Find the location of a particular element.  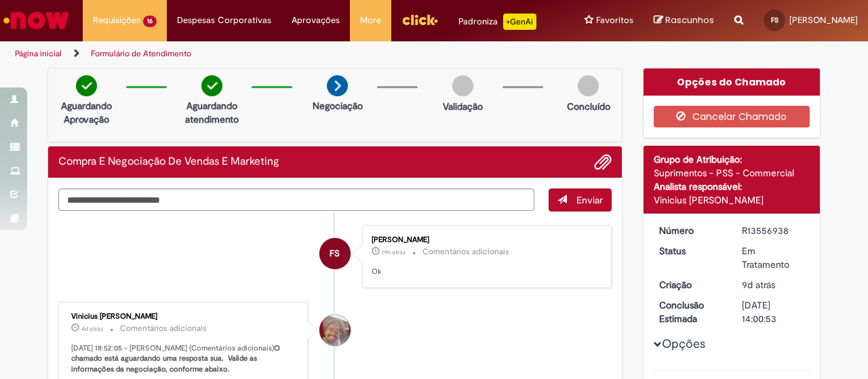

a: Formulário de Atendimento is located at coordinates (141, 54).